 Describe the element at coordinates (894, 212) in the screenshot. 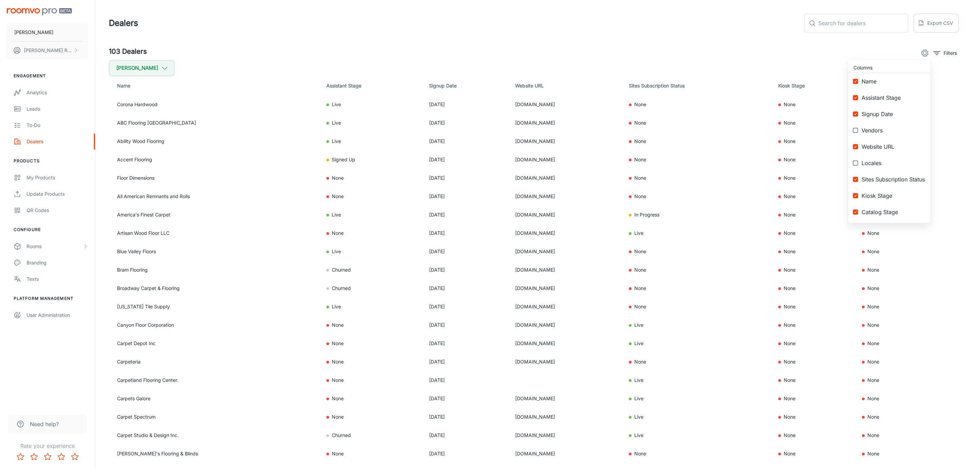

I see `span: Catalog Stage` at that location.